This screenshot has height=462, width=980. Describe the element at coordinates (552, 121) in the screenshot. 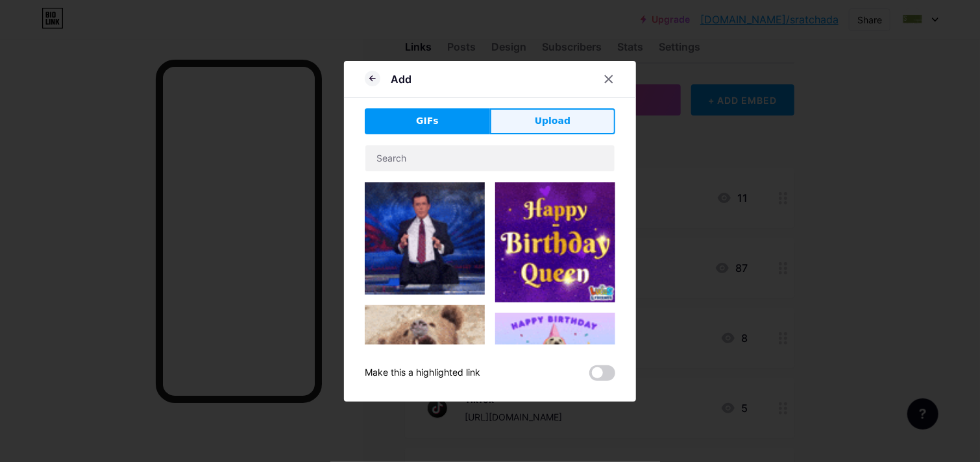

I see `button: Upload` at that location.